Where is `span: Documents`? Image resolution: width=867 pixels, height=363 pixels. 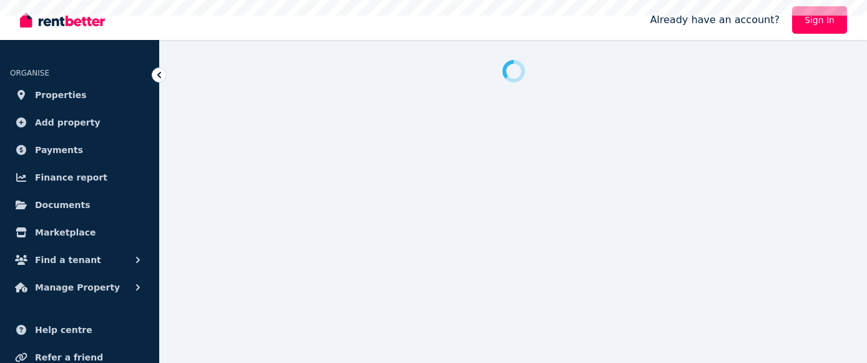 span: Documents is located at coordinates (62, 205).